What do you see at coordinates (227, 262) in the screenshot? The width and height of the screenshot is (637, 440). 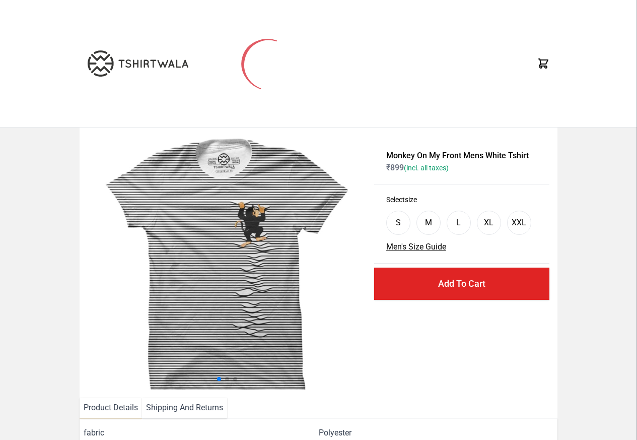 I see `img: monkey-climbing.jpg` at bounding box center [227, 262].